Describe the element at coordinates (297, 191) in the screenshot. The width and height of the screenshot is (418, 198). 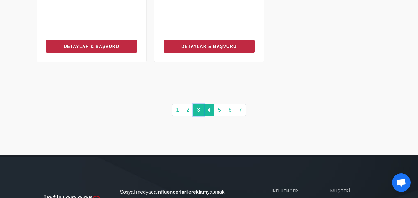
I see `h5: Influencer` at that location.